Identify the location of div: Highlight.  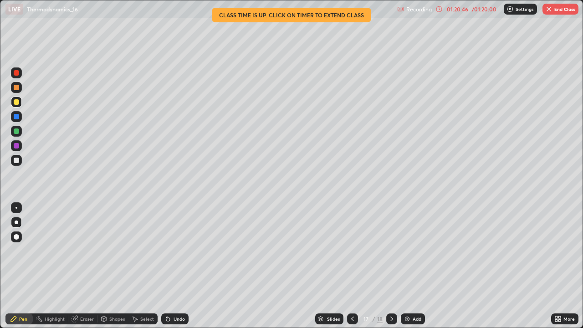
(55, 319).